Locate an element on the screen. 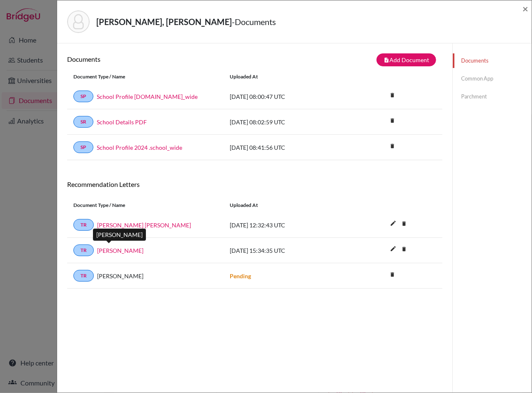 The width and height of the screenshot is (532, 393). a: School Details PDF is located at coordinates (122, 122).